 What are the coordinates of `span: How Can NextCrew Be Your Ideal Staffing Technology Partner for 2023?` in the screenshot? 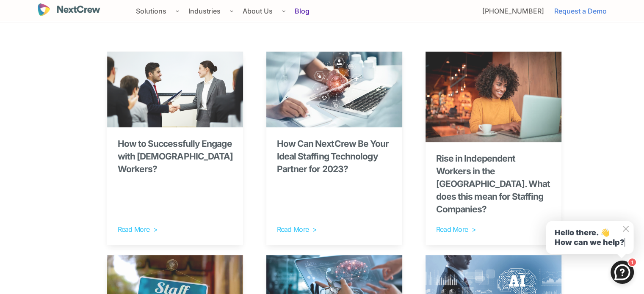 It's located at (334, 177).